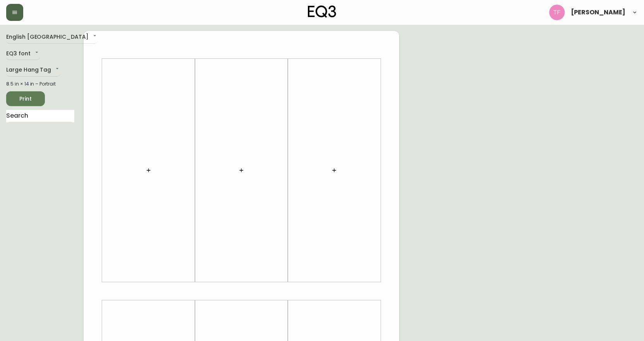 This screenshot has height=341, width=644. I want to click on div: EQ3 font, so click(23, 54).